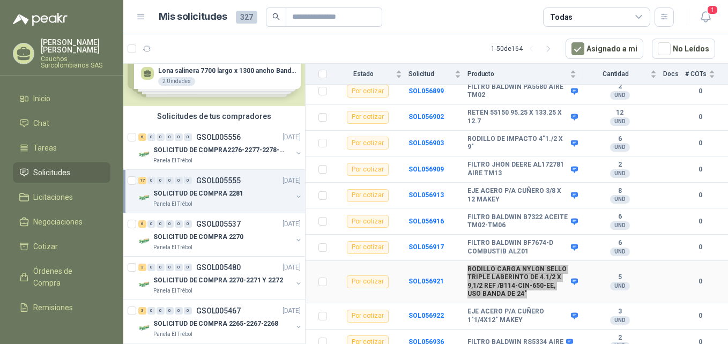 This screenshot has height=344, width=728. Describe the element at coordinates (67, 277) in the screenshot. I see `span: Órdenes de Compra` at that location.